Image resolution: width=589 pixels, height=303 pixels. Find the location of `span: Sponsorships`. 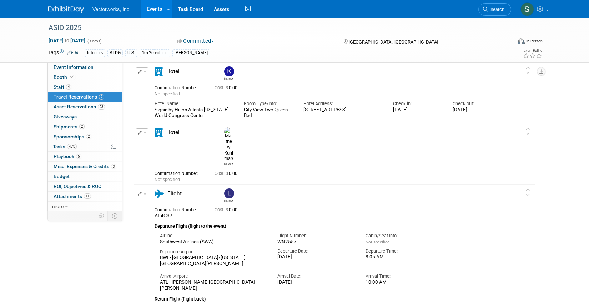

span: Sponsorships is located at coordinates (73, 137).